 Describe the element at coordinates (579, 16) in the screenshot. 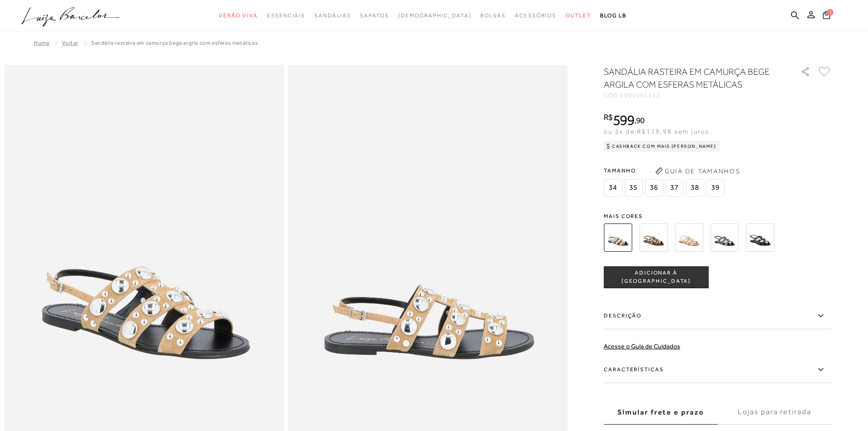

I see `span: Outlet` at that location.